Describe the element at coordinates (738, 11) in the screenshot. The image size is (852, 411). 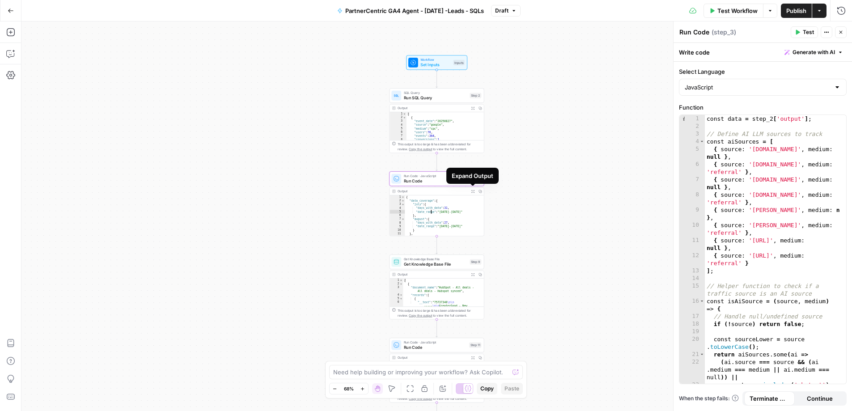
I see `span: Test Workflow` at that location.